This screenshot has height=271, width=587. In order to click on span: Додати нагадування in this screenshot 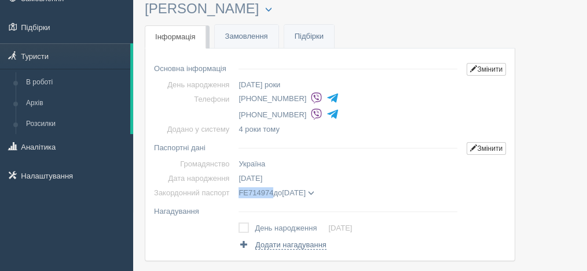, I will do `click(290, 245)`.